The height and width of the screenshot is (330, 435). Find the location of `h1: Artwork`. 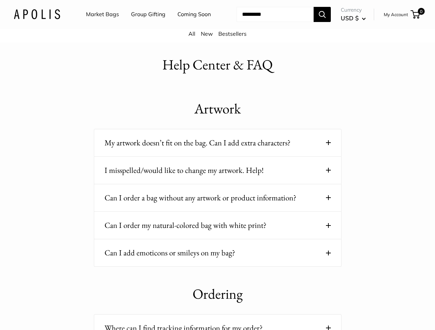

h1: Artwork is located at coordinates (218, 109).